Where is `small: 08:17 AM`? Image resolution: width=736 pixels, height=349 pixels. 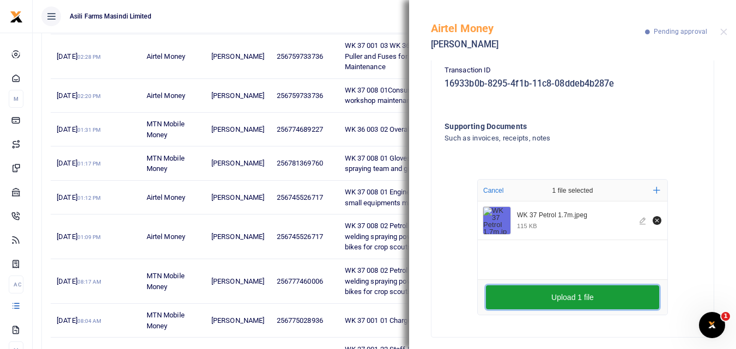 small: 08:17 AM is located at coordinates (89, 282).